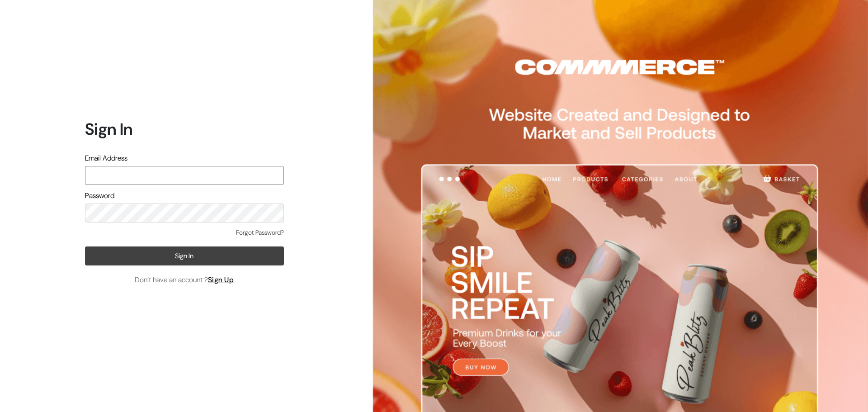 This screenshot has width=868, height=412. Describe the element at coordinates (185, 256) in the screenshot. I see `button: Sign In` at that location.